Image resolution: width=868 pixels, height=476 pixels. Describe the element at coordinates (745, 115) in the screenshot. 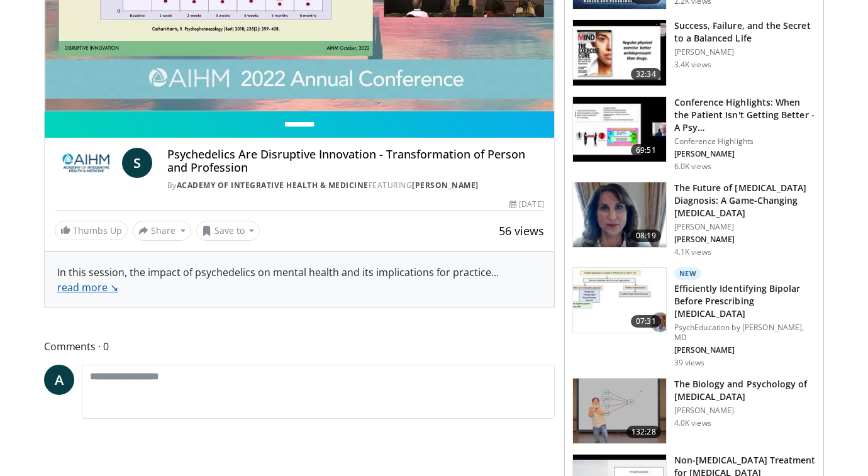

I see `h3: Conference Highlights: When the Patient Isn't Getting Better - A Psy…` at that location.